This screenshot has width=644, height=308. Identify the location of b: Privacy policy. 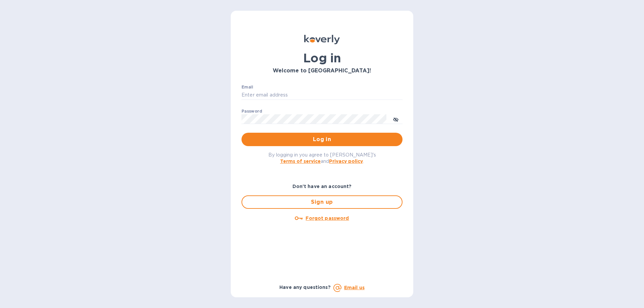
(346, 161).